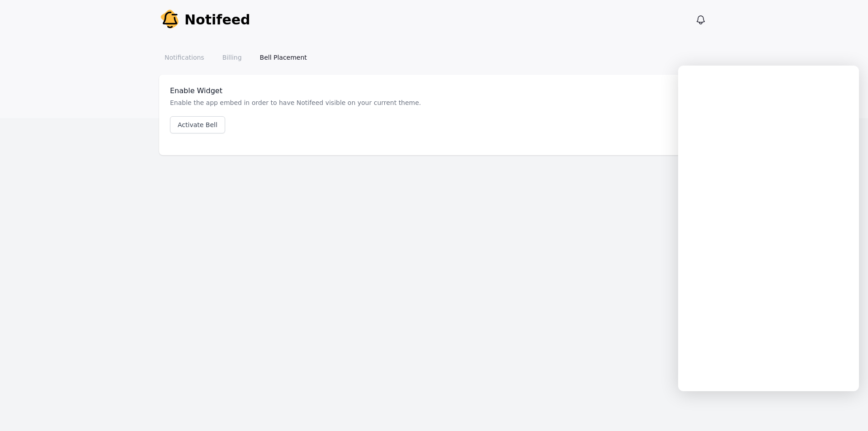  What do you see at coordinates (283, 58) in the screenshot?
I see `a: Bell Placement` at bounding box center [283, 58].